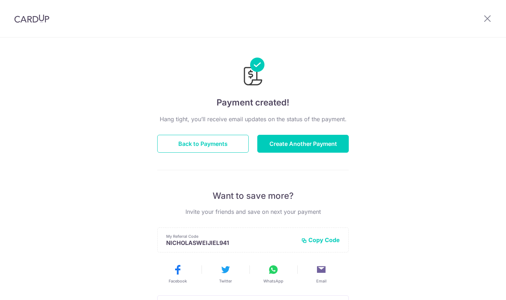 The height and width of the screenshot is (300, 506). I want to click on button: Create Another Payment, so click(303, 144).